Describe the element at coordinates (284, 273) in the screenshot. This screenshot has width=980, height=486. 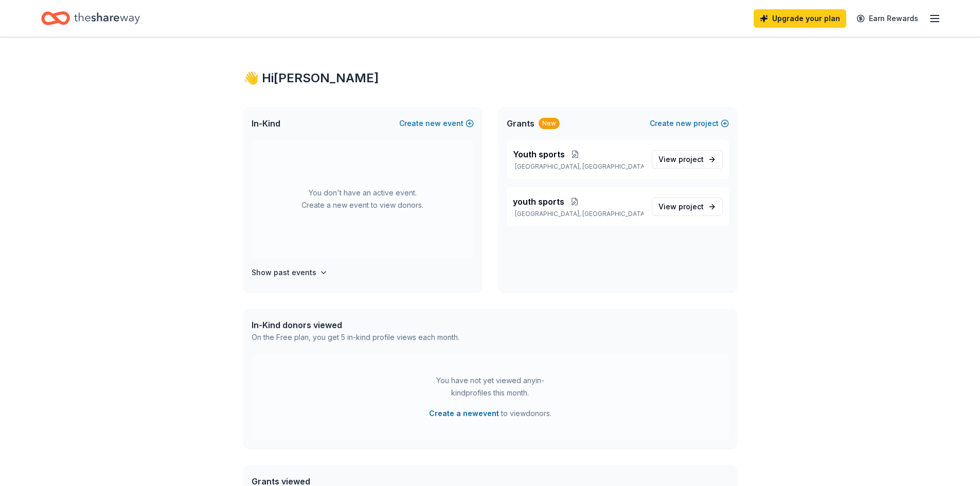
I see `h4: Show past events` at that location.